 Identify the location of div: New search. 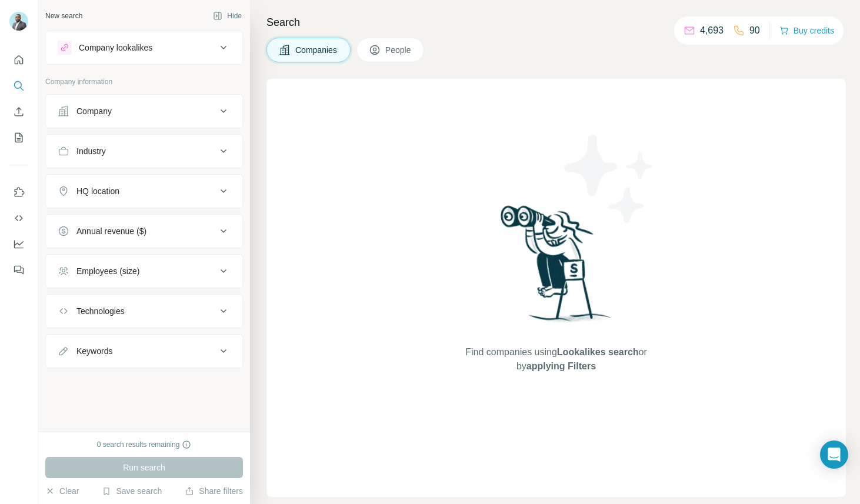
(64, 16).